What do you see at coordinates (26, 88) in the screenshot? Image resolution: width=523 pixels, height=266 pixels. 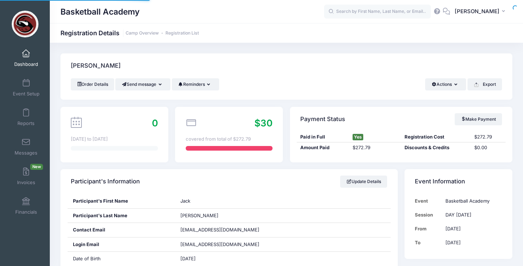 I see `a: Event Setup` at bounding box center [26, 88].